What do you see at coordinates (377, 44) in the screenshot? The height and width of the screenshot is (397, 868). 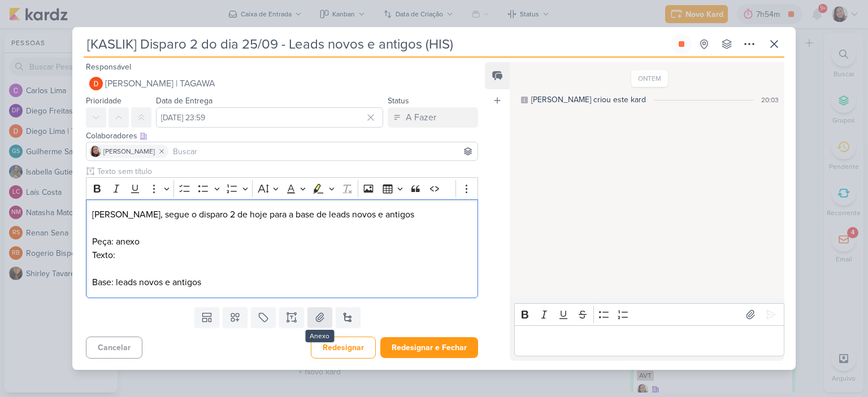 I see `input: Kard Sem Título` at bounding box center [377, 44].